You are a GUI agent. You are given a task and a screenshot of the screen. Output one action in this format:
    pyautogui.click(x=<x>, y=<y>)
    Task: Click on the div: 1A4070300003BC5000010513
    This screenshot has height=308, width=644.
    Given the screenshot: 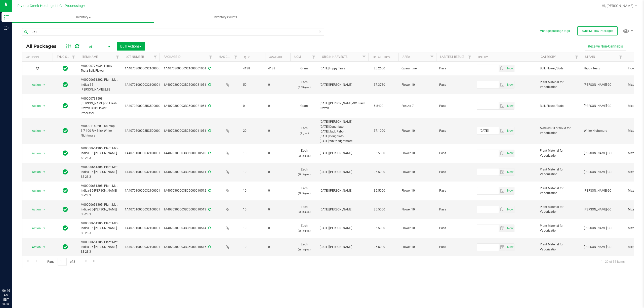 What is the action you would take?
    pyautogui.click(x=187, y=210)
    